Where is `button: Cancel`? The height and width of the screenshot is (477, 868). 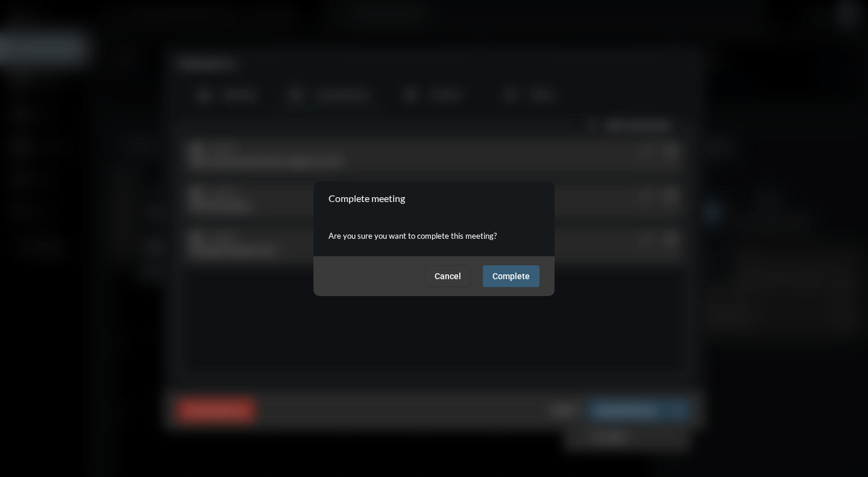 button: Cancel is located at coordinates (448, 276).